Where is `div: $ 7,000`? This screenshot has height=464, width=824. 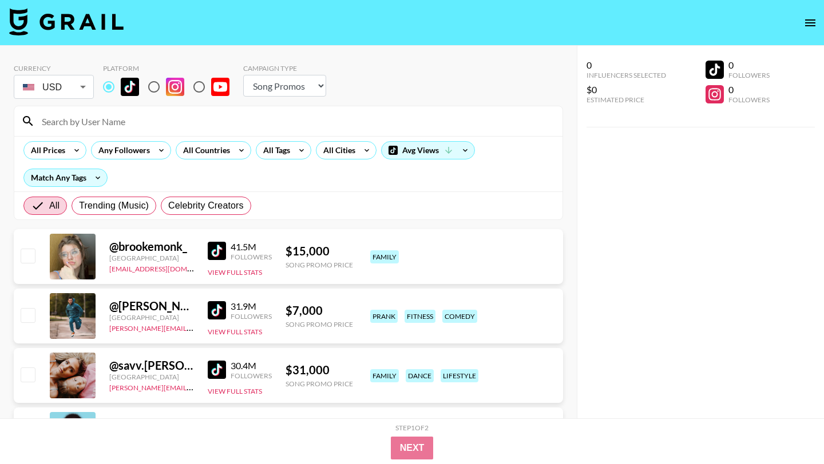
div: $ 7,000 is located at coordinates (319, 311).